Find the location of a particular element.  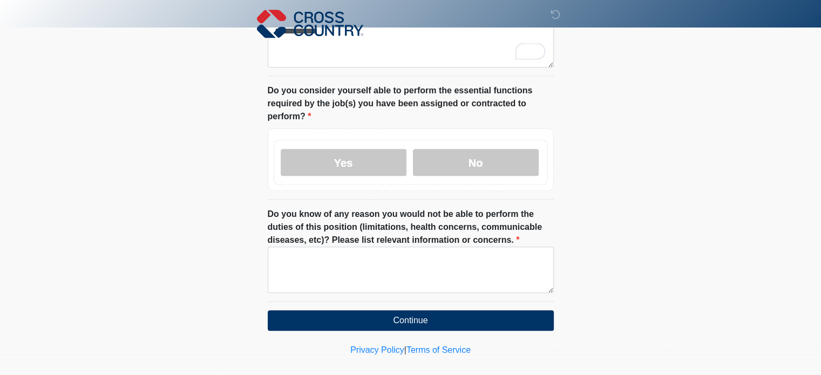

a: Terms of Service is located at coordinates (438, 350).